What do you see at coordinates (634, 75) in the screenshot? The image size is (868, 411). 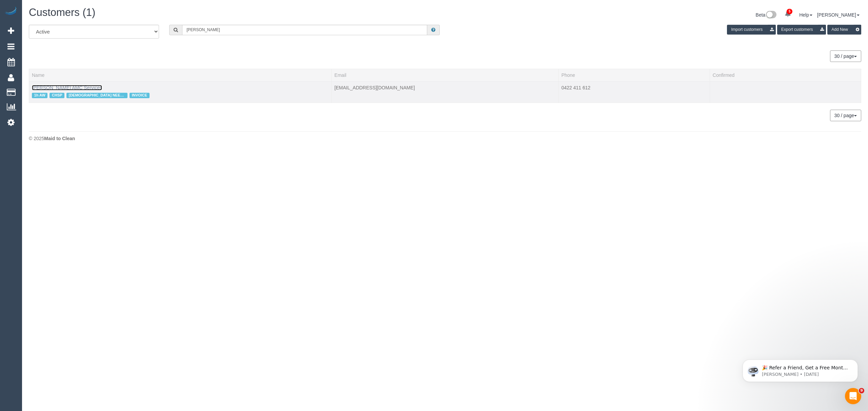 I see `th: Phone` at bounding box center [634, 75].